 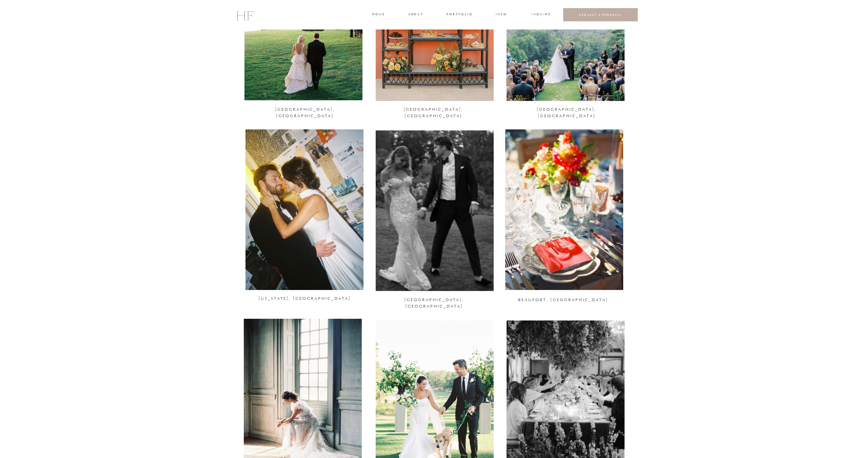 I want to click on a: HF, so click(x=245, y=15).